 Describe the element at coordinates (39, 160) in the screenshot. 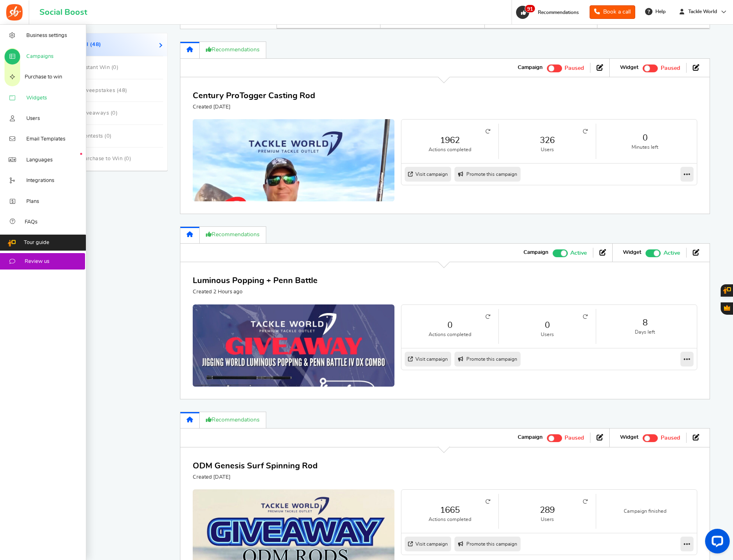

I see `span: Languages` at that location.